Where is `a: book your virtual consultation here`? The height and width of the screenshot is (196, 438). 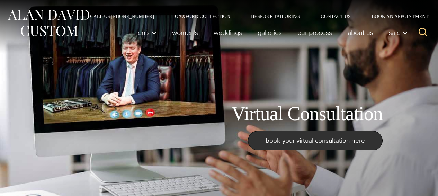
a: book your virtual consultation here is located at coordinates (315, 141).